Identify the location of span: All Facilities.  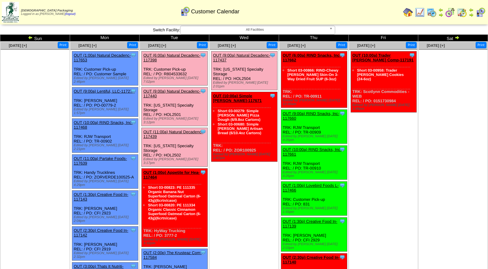
(255, 30).